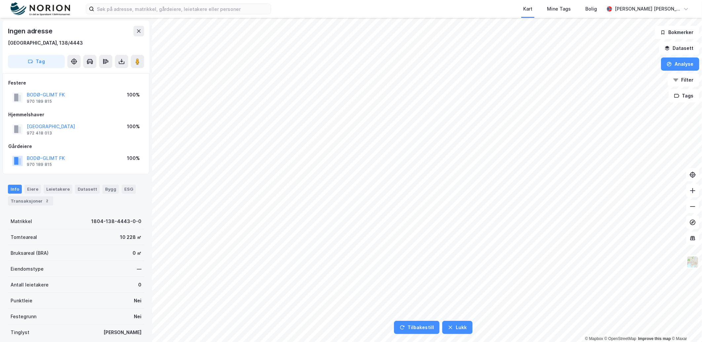  Describe the element at coordinates (23, 317) in the screenshot. I see `div: Festegrunn` at that location.